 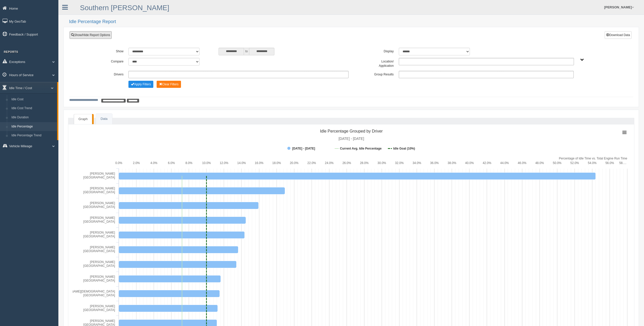 What do you see at coordinates (452, 163) in the screenshot?
I see `text: 38.0%` at bounding box center [452, 163].